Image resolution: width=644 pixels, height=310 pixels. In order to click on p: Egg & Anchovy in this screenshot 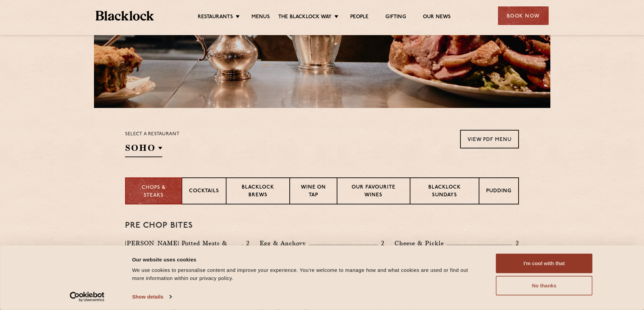, I will do `click(284, 243)`.